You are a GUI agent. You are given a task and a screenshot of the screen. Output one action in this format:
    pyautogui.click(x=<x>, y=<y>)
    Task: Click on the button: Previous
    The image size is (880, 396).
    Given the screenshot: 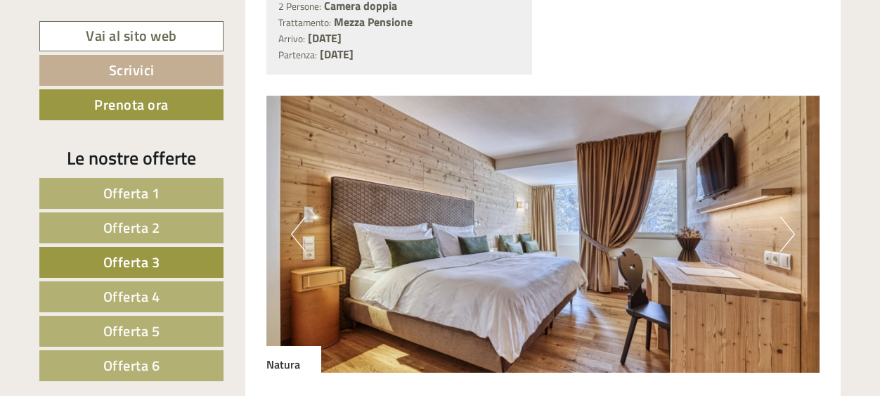 What is the action you would take?
    pyautogui.click(x=298, y=234)
    